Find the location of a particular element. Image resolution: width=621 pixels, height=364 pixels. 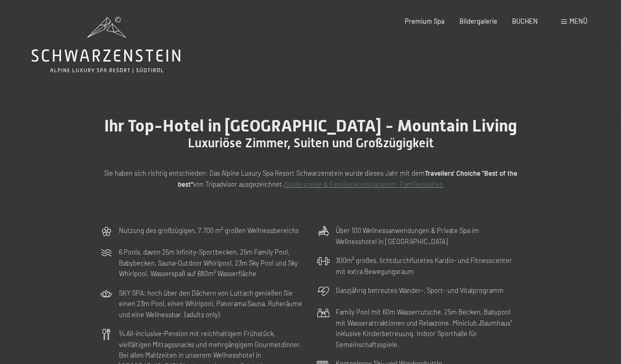

p: Nutzung des großzügigen, 7.700 m² großen Wellnessbereichs is located at coordinates (209, 230).